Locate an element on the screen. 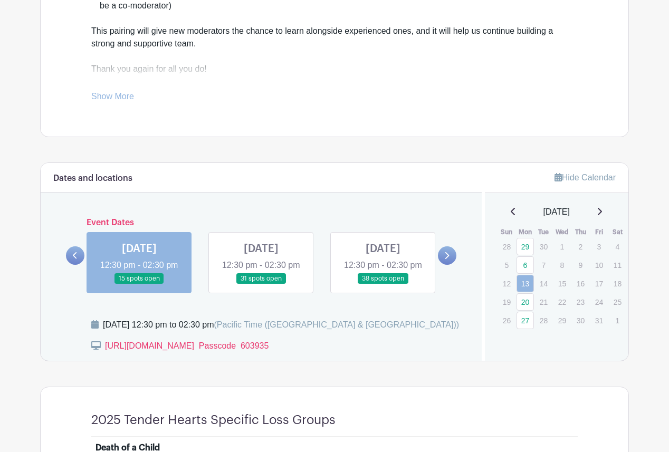 The width and height of the screenshot is (669, 452). p: 5 is located at coordinates (507, 265).